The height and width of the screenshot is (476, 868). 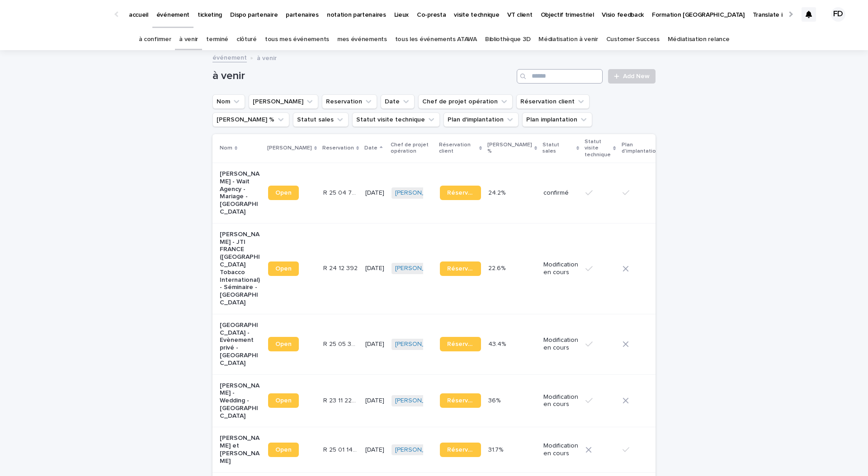 I want to click on button: Statut visite technique, so click(x=396, y=120).